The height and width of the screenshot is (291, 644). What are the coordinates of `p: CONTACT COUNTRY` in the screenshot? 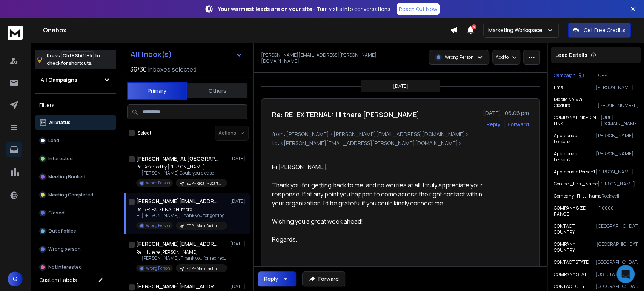 It's located at (575, 229).